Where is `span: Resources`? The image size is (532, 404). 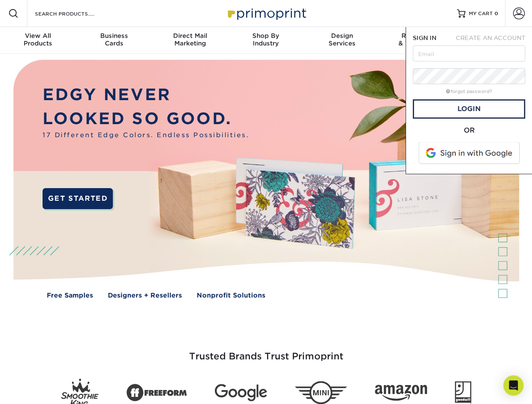 span: Resources is located at coordinates (418, 36).